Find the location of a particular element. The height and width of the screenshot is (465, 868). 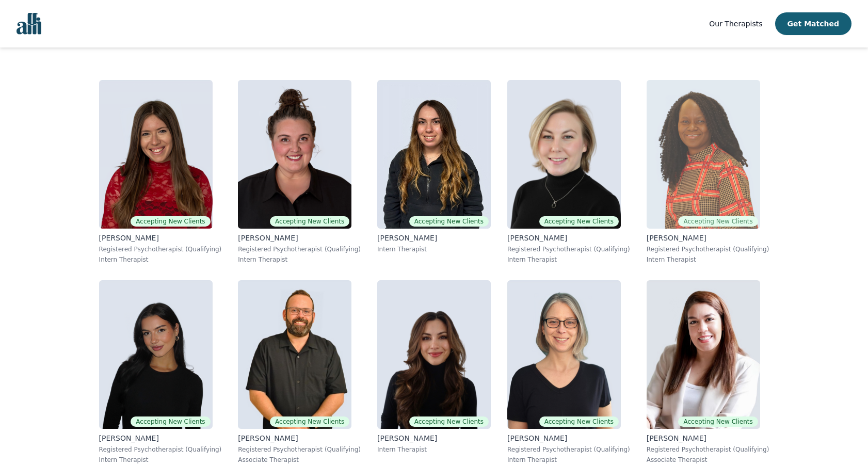

img: Meghan_Dudley is located at coordinates (564, 355).